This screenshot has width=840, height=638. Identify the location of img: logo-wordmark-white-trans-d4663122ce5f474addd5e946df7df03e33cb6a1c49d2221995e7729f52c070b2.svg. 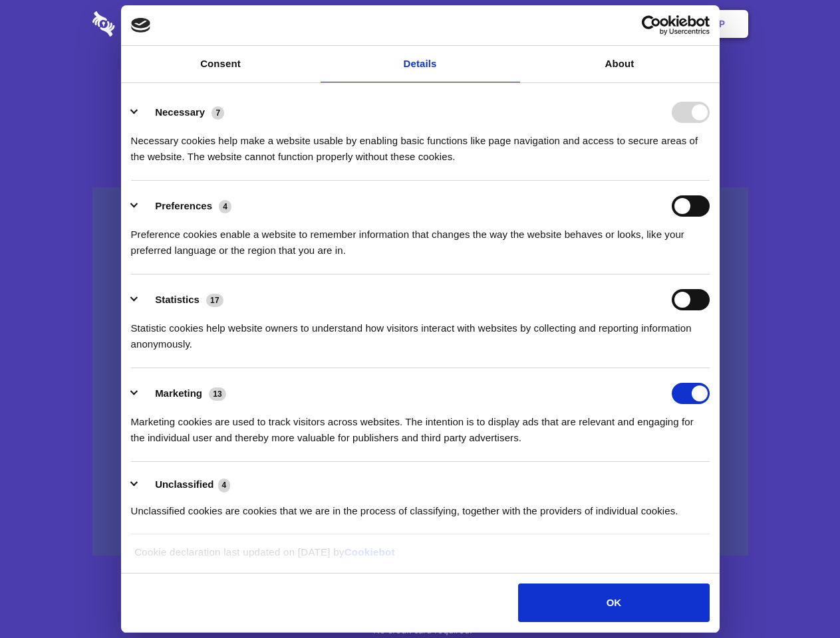
(149, 24).